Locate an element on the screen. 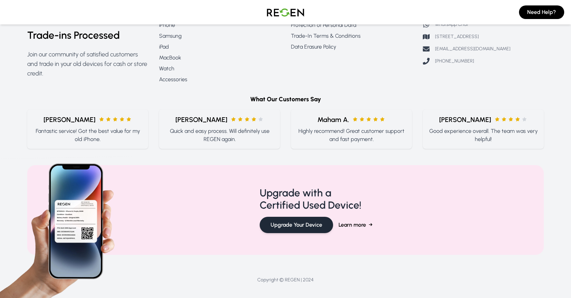 This screenshot has width=571, height=298. button: Upgrade Your Device is located at coordinates (296, 225).